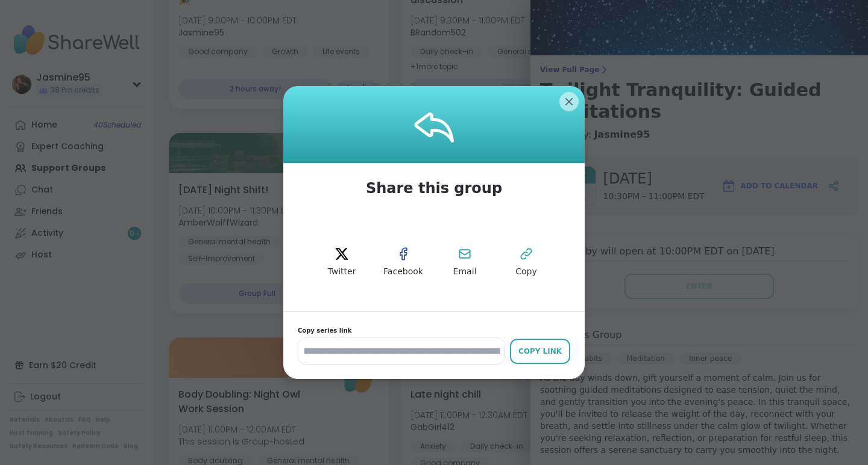  I want to click on button: Copy, so click(526, 262).